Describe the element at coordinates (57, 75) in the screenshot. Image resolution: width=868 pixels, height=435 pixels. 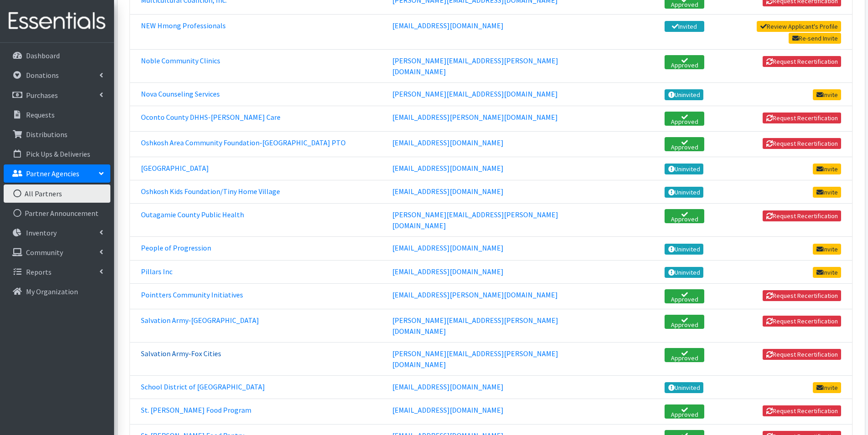
I see `a: Donations` at that location.